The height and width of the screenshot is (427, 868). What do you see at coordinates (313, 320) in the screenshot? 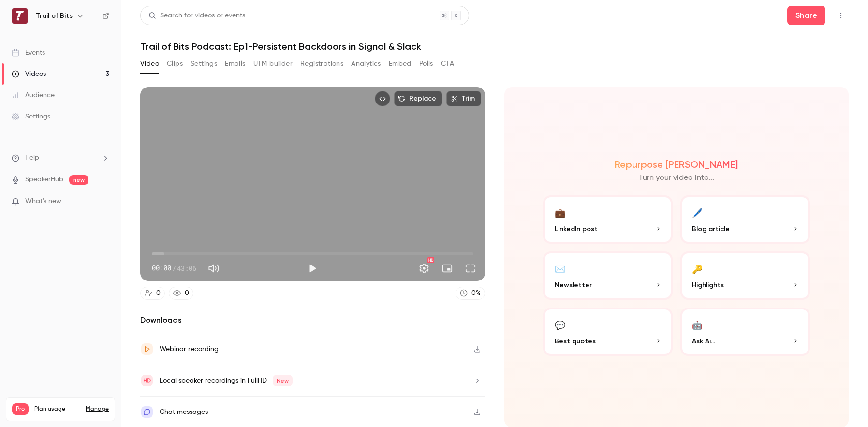
I see `h2: Downloads` at bounding box center [313, 320].